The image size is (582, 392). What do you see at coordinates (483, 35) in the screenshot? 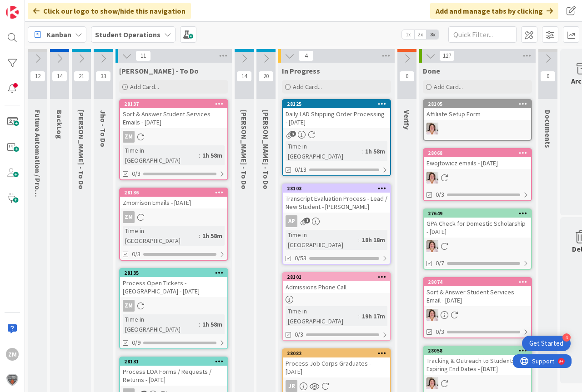
I see `input: Quick Filter...` at bounding box center [483, 35].